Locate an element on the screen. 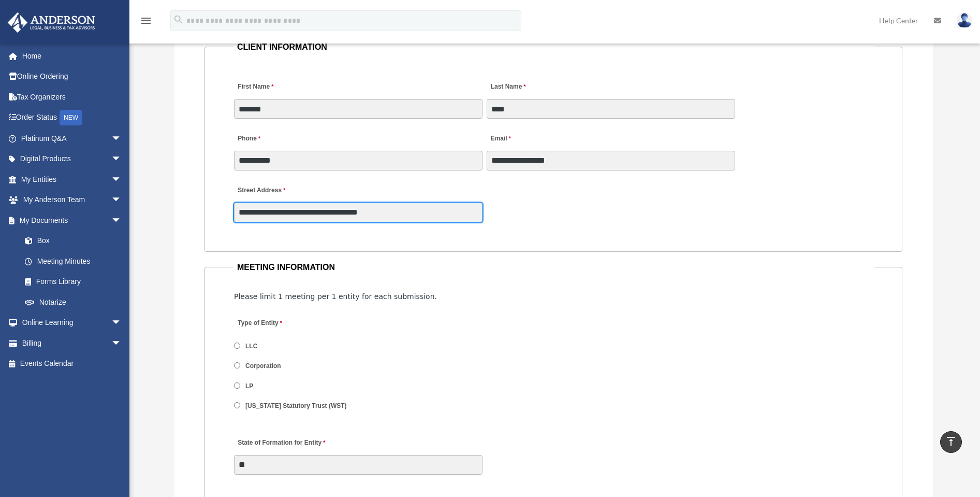 The width and height of the screenshot is (980, 497). a: My Documentsarrow_drop_down is located at coordinates (72, 220).